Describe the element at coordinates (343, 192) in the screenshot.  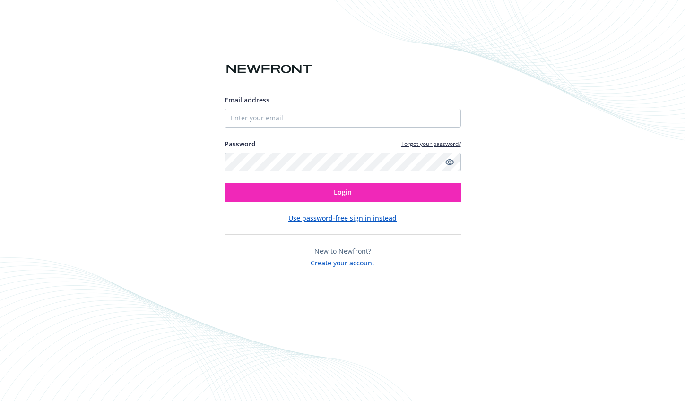
I see `span: Login` at that location.